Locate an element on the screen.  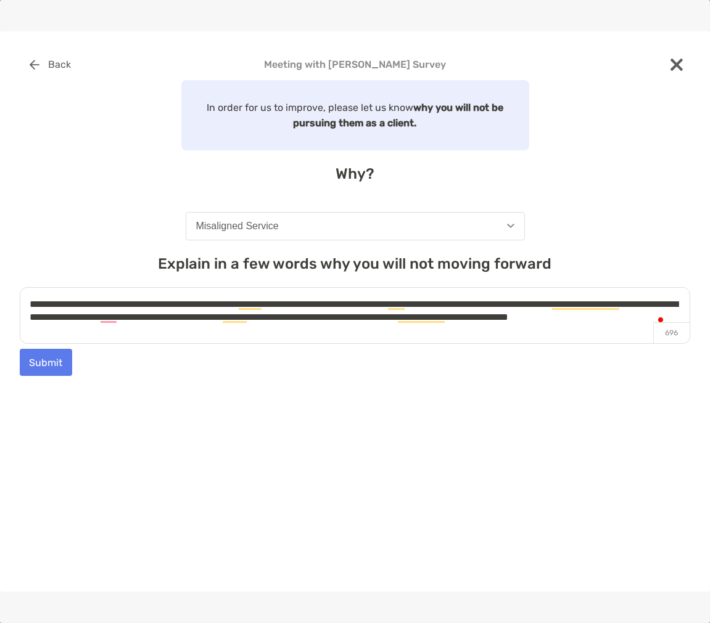
strong: why you will not be pursuing them as a client. is located at coordinates (398, 115).